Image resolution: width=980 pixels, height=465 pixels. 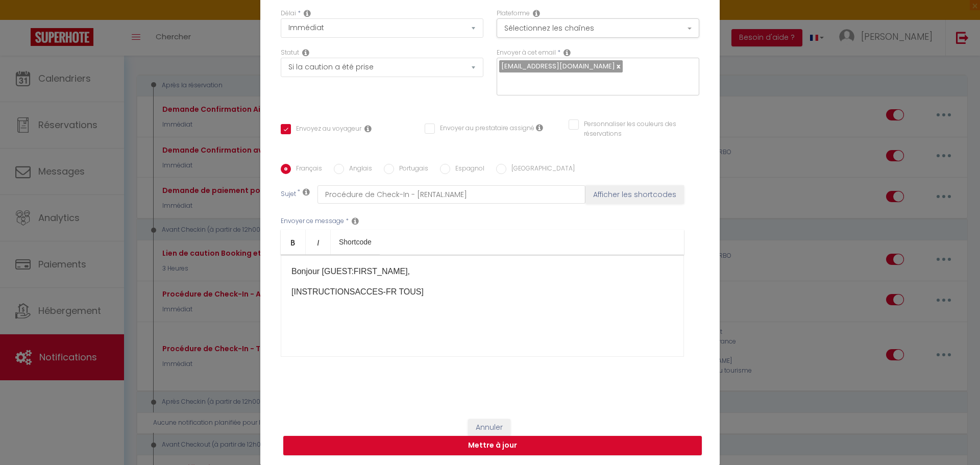 What do you see at coordinates (598, 28) in the screenshot?
I see `button: Sélectionnez les chaînes` at bounding box center [598, 28].